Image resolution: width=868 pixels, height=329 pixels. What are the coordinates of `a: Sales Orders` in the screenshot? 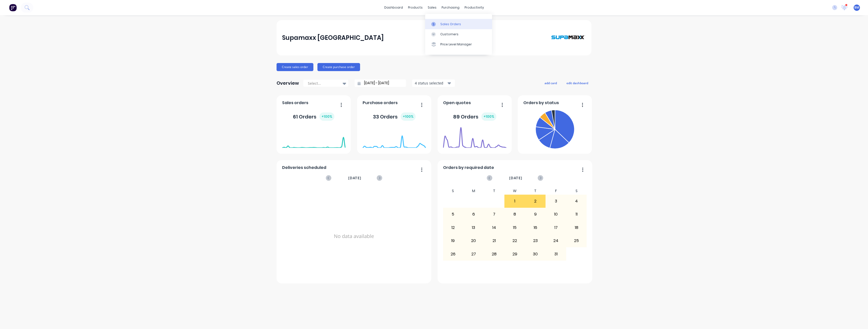 It's located at (458, 24).